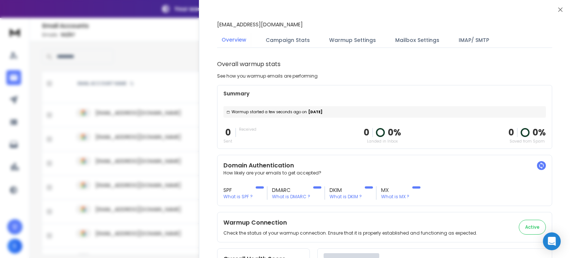  Describe the element at coordinates (382, 141) in the screenshot. I see `p: Landed in Inbox` at that location.